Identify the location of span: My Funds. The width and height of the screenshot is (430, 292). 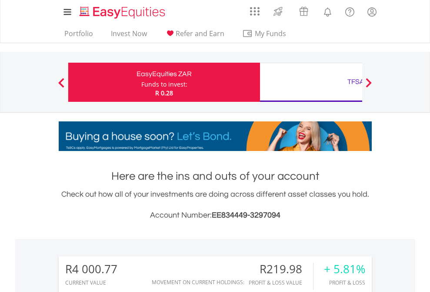
(270, 33).